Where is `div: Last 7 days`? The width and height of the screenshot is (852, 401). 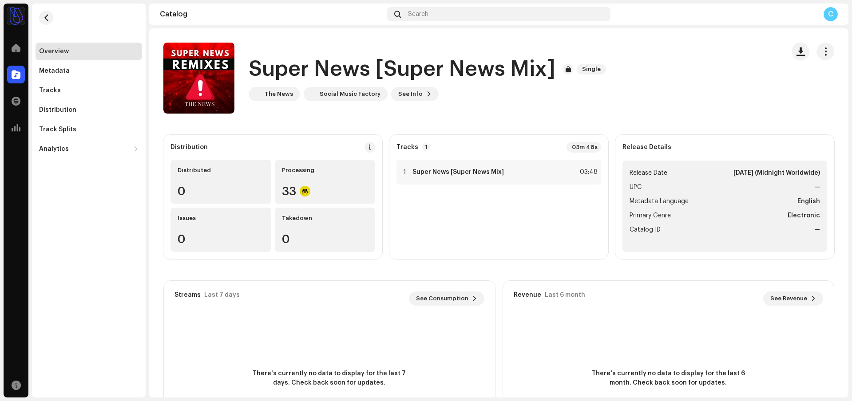 div: Last 7 days is located at coordinates (222, 295).